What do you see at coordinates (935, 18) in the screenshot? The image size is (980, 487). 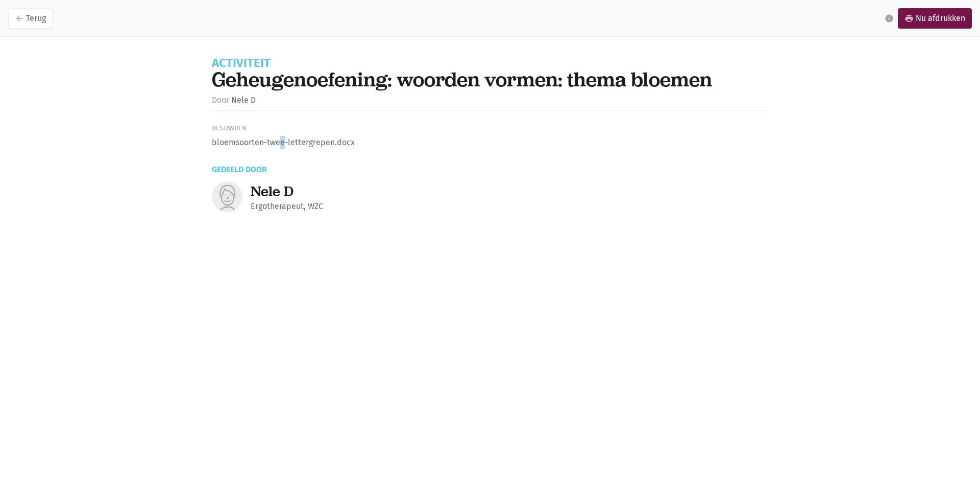 I see `a: printNu afdrukken` at bounding box center [935, 18].